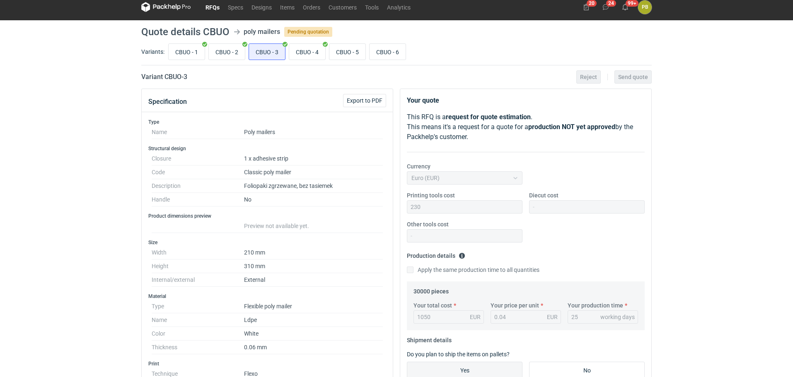 This screenshot has height=377, width=793. What do you see at coordinates (153, 52) in the screenshot?
I see `label: Variants:` at bounding box center [153, 52].